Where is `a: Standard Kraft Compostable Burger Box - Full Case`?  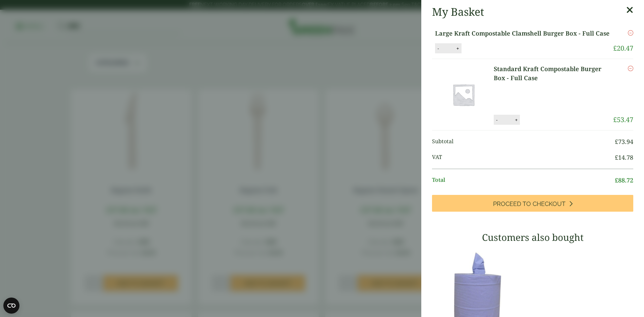
a: Standard Kraft Compostable Burger Box - Full Case is located at coordinates (553, 73).